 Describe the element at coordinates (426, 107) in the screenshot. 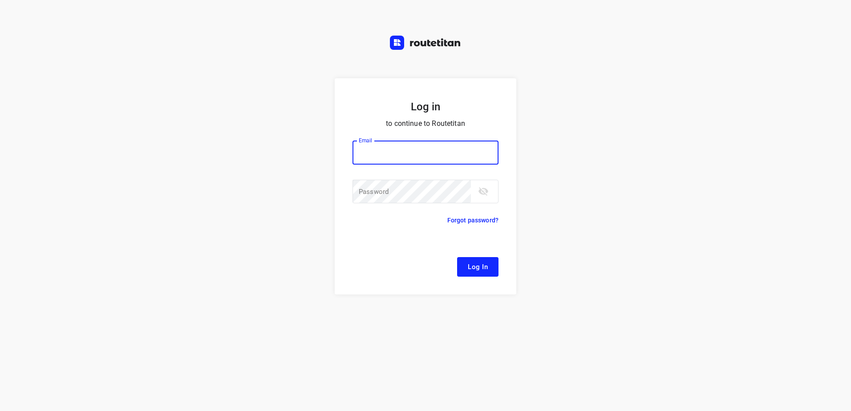

I see `h5: Log in` at that location.